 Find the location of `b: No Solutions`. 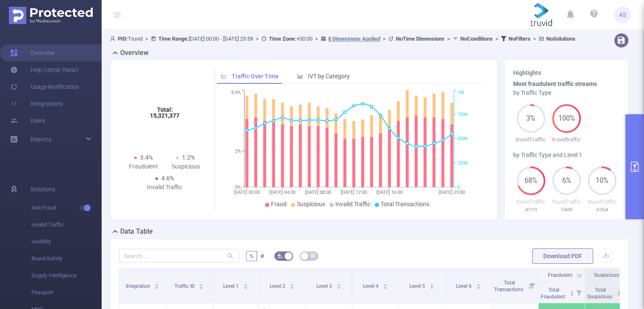

b: No Solutions is located at coordinates (561, 38).